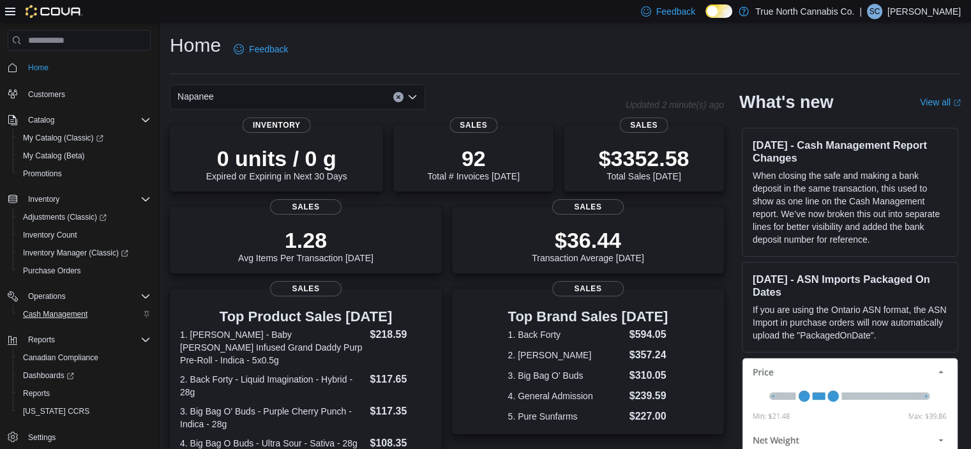 This screenshot has width=971, height=449. I want to click on a: My Catalog (Beta), so click(54, 156).